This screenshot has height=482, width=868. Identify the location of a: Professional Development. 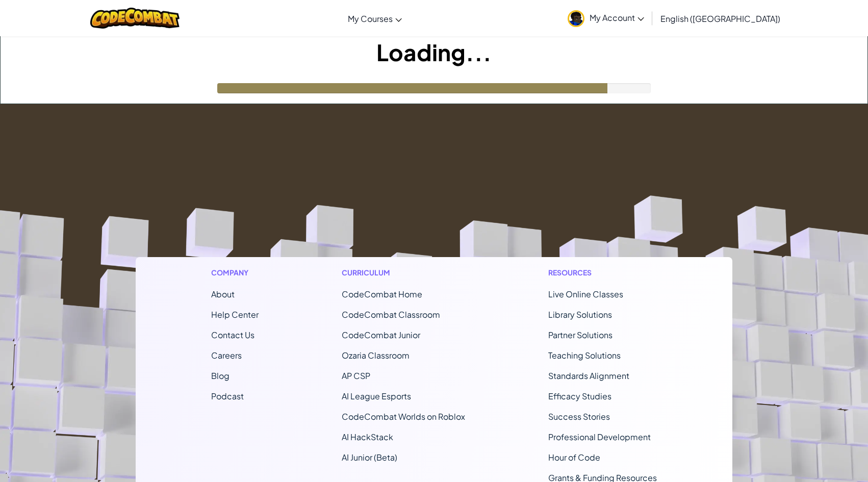
(599, 437).